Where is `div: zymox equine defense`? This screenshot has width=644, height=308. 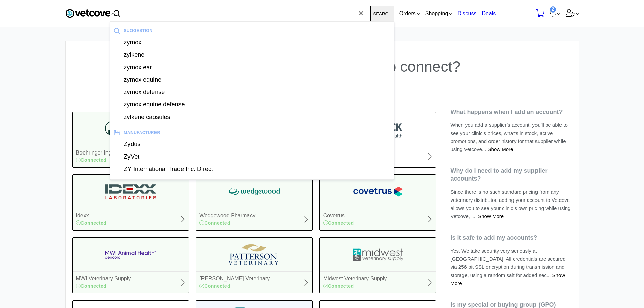
div: zymox equine defense is located at coordinates (236, 105).